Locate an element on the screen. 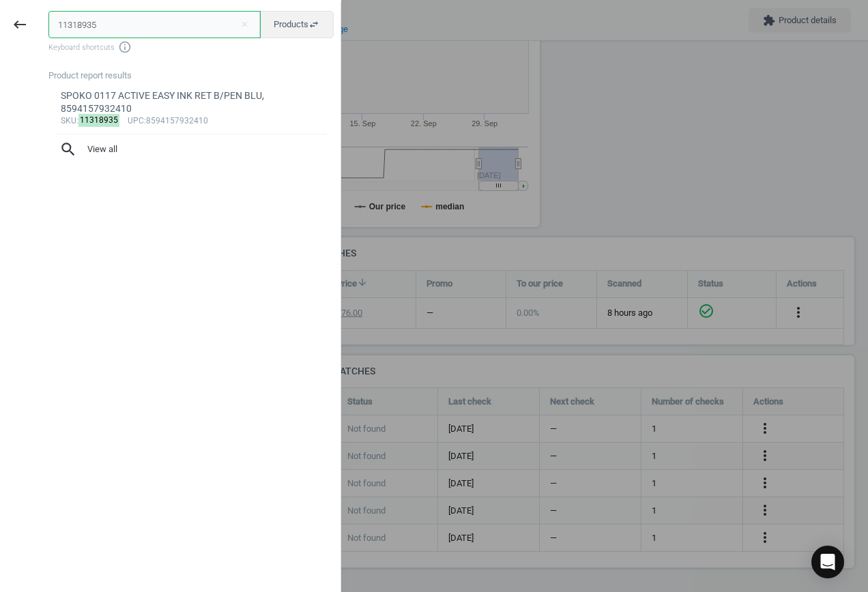 The image size is (868, 592). span: upc is located at coordinates (136, 121).